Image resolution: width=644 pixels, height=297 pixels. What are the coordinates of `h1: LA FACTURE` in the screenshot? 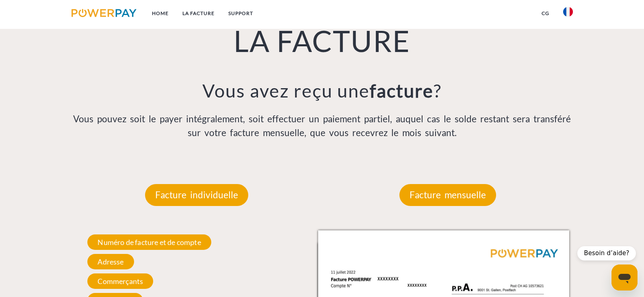 It's located at (323, 41).